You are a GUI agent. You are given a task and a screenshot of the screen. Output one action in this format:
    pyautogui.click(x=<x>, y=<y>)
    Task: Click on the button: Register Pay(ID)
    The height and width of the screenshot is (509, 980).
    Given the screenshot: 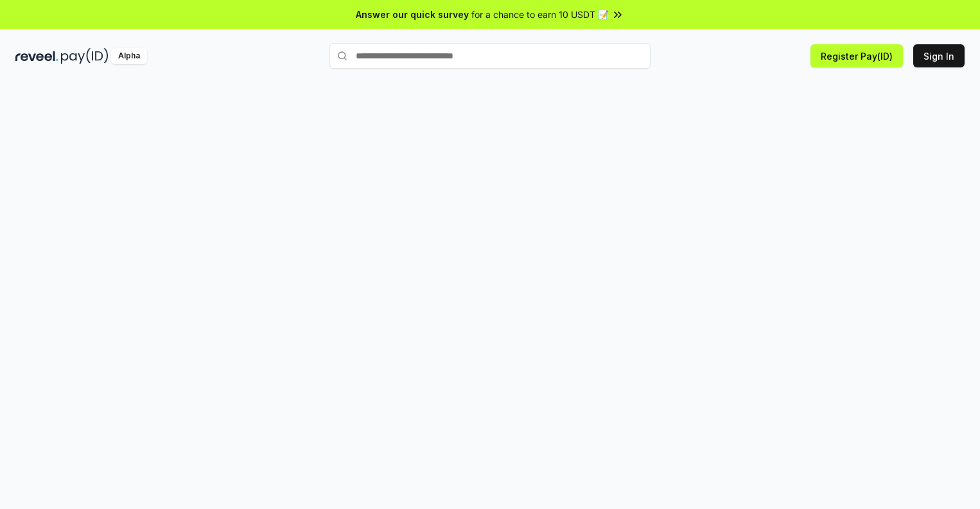 What is the action you would take?
    pyautogui.click(x=857, y=56)
    